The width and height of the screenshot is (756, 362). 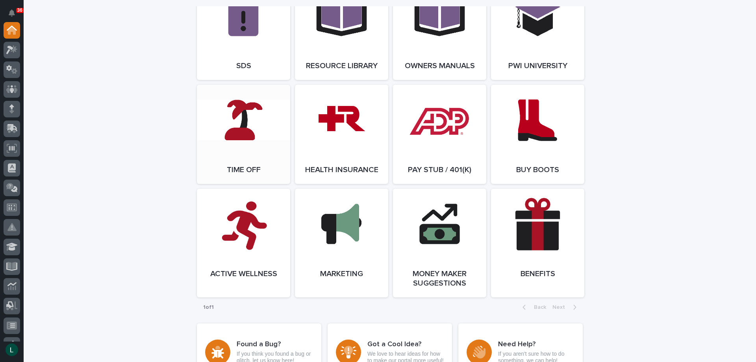 I want to click on a: Active Wellness, so click(x=243, y=243).